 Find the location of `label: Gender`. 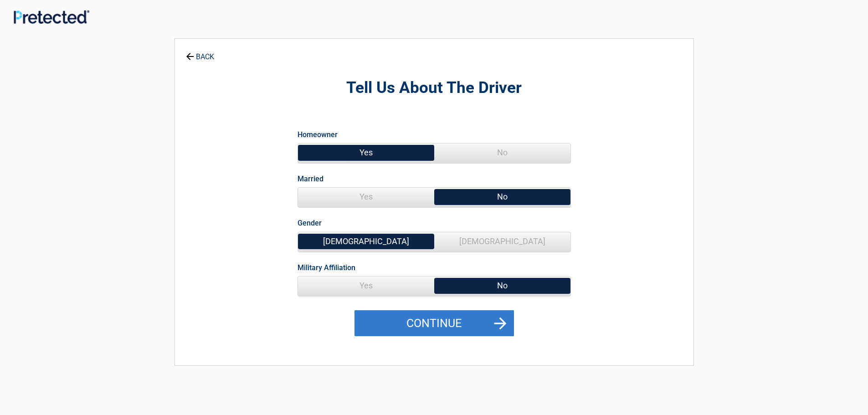

label: Gender is located at coordinates (309, 222).